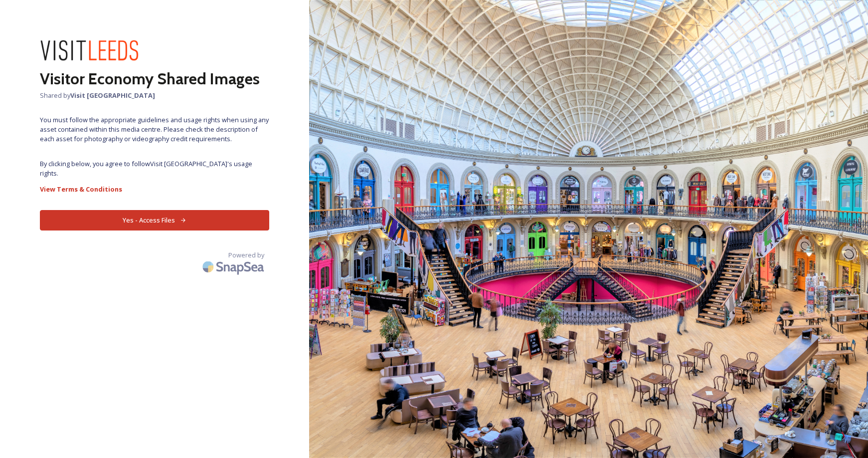  Describe the element at coordinates (154, 96) in the screenshot. I see `span: Shared by` at that location.